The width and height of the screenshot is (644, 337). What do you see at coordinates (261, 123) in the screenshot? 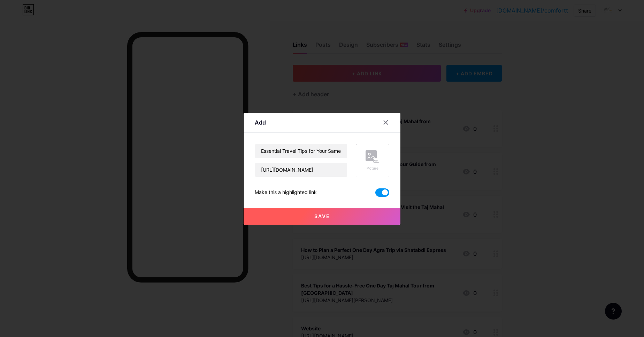
I see `div: Add` at bounding box center [261, 123].